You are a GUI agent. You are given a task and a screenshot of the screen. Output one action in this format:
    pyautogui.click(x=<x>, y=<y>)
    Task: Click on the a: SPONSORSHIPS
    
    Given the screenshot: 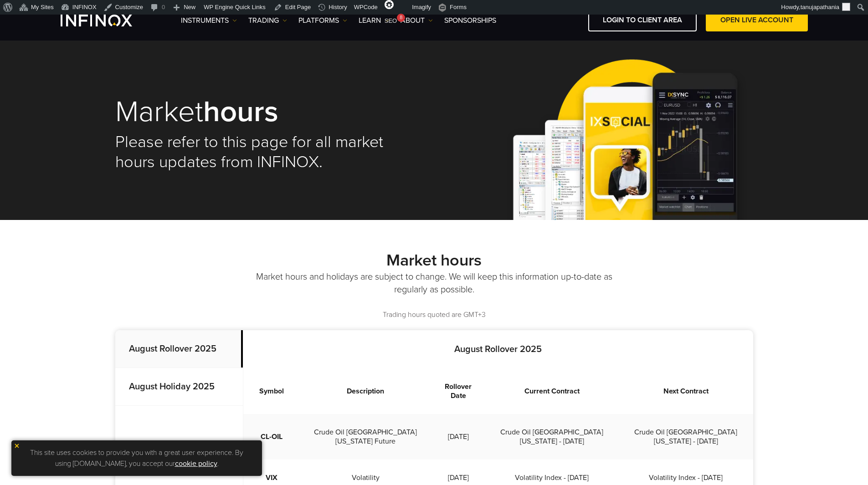 What is the action you would take?
    pyautogui.click(x=470, y=21)
    